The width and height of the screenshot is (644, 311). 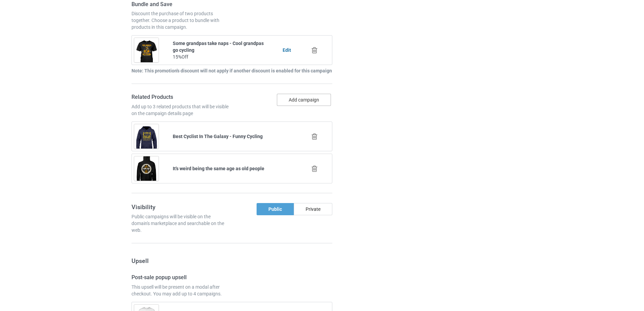 What do you see at coordinates (181, 5) in the screenshot?
I see `h4: Bundle and Save` at bounding box center [181, 5].